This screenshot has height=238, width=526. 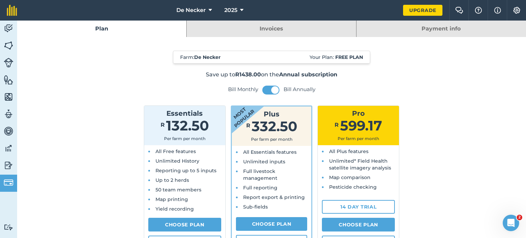 What do you see at coordinates (260, 175) in the screenshot?
I see `span: Full livestock management` at bounding box center [260, 175].